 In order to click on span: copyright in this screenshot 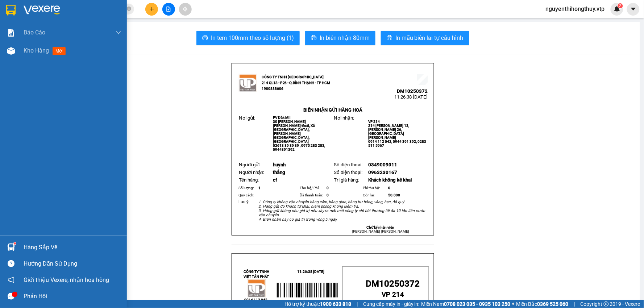, I will do `click(606, 304)`.